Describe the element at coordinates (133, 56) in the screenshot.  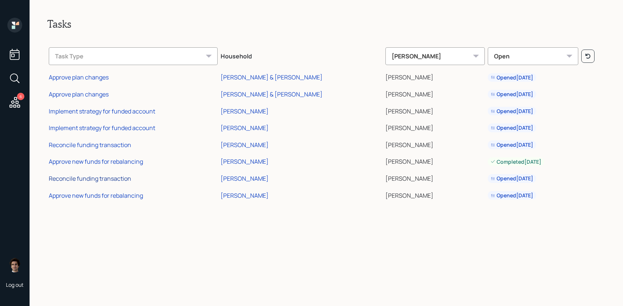
I see `div: Task Type` at that location.